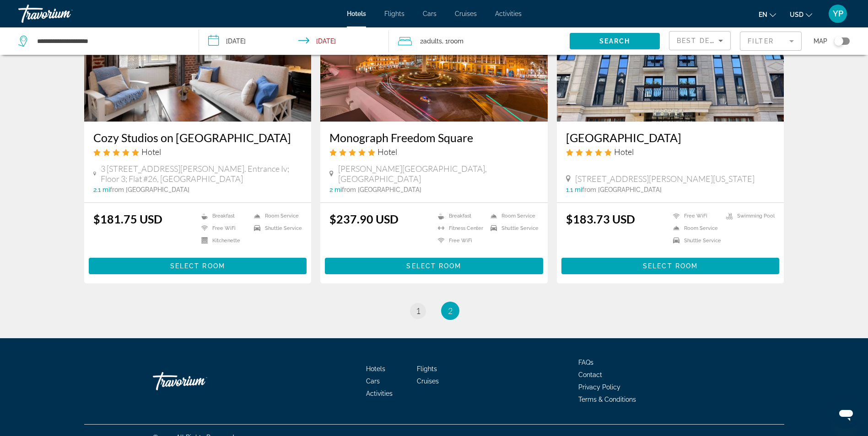 This screenshot has width=868, height=436. What do you see at coordinates (801, 14) in the screenshot?
I see `button: Change currency` at bounding box center [801, 14].